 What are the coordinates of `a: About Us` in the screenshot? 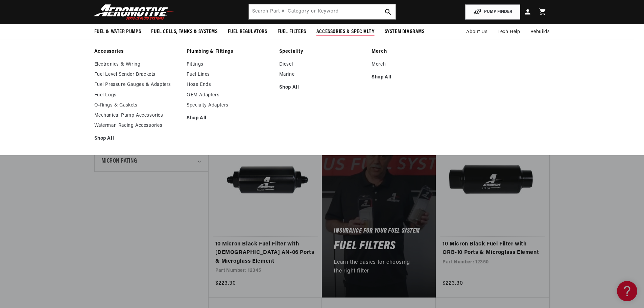 It's located at (477, 32).